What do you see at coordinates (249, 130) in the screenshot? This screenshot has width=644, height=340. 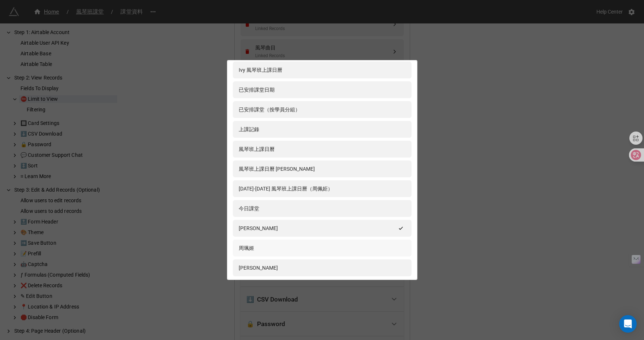 I see `div: 上課記錄` at bounding box center [249, 130].